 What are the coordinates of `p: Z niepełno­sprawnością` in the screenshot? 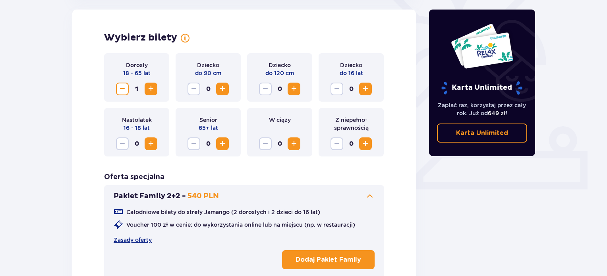 It's located at (351, 124).